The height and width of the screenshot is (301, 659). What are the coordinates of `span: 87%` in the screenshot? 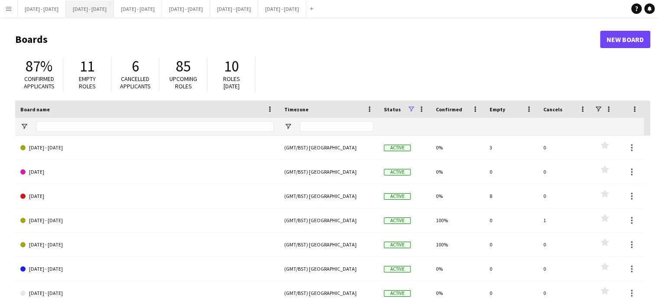 It's located at (39, 66).